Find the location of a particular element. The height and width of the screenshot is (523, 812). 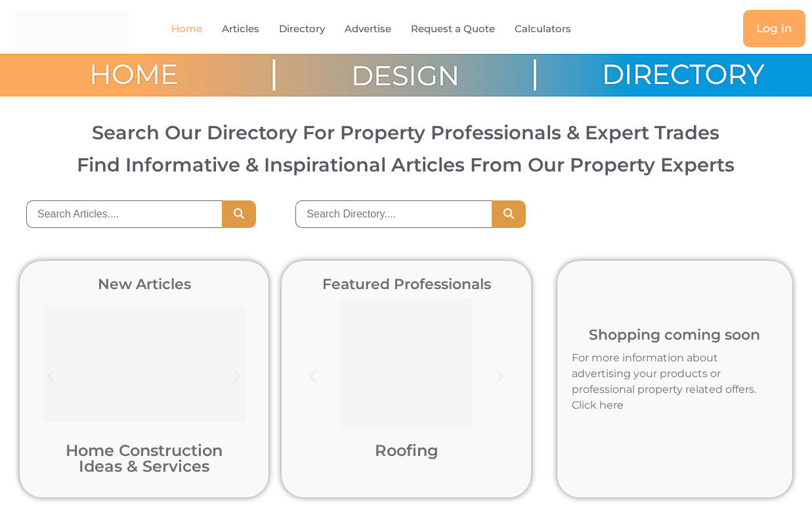

h2: Shopping coming soon is located at coordinates (675, 335).